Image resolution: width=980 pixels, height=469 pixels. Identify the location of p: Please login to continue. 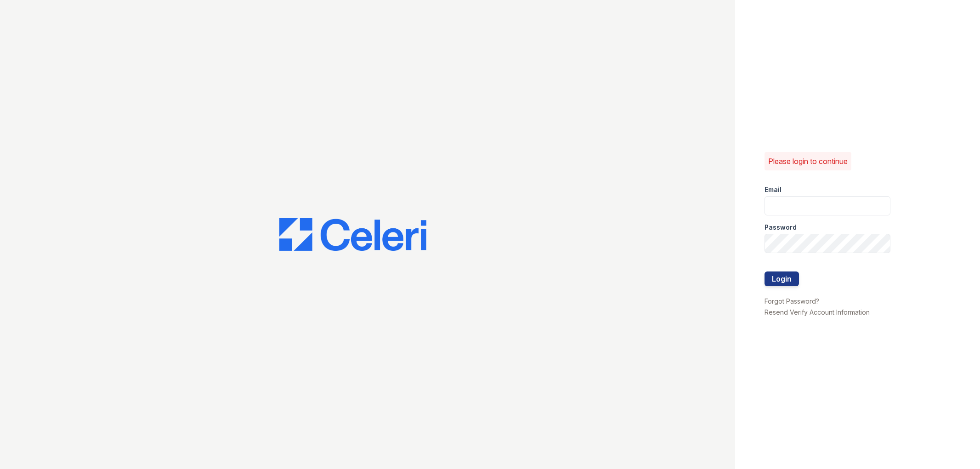
(807, 161).